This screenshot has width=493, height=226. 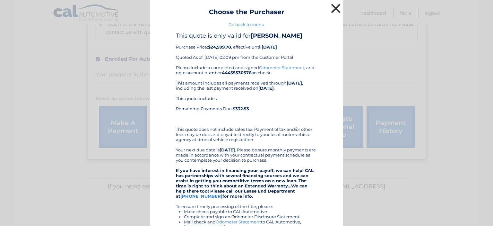 I want to click on b: $332.53, so click(x=241, y=108).